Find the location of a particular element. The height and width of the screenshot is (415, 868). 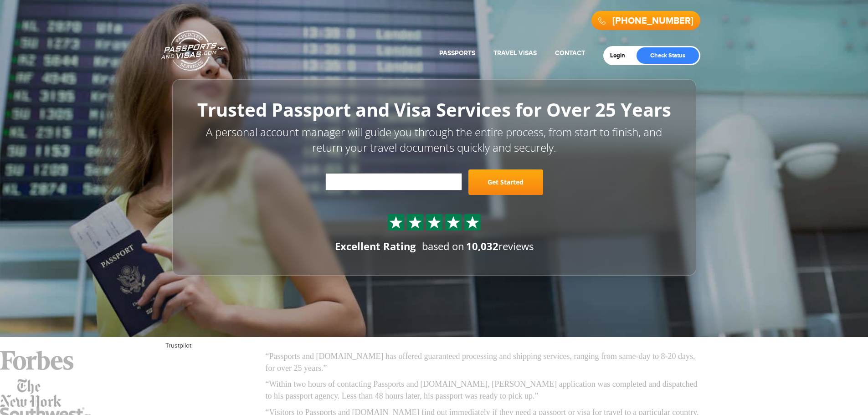

div: Excellent Rating is located at coordinates (375, 246).